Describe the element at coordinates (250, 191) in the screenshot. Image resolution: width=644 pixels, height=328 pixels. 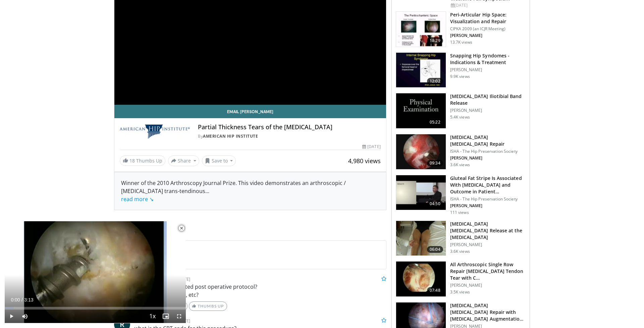
I see `div: Winner of the 2010 Arthroscopy Journal Prize. This video demonstrates an arthroscopic / [MEDICAL_...` at that location.